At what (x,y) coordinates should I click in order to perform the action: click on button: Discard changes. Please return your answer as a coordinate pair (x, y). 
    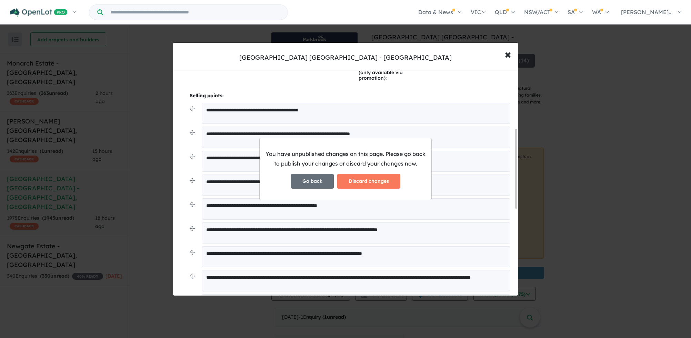
    Looking at the image, I should click on (369, 181).